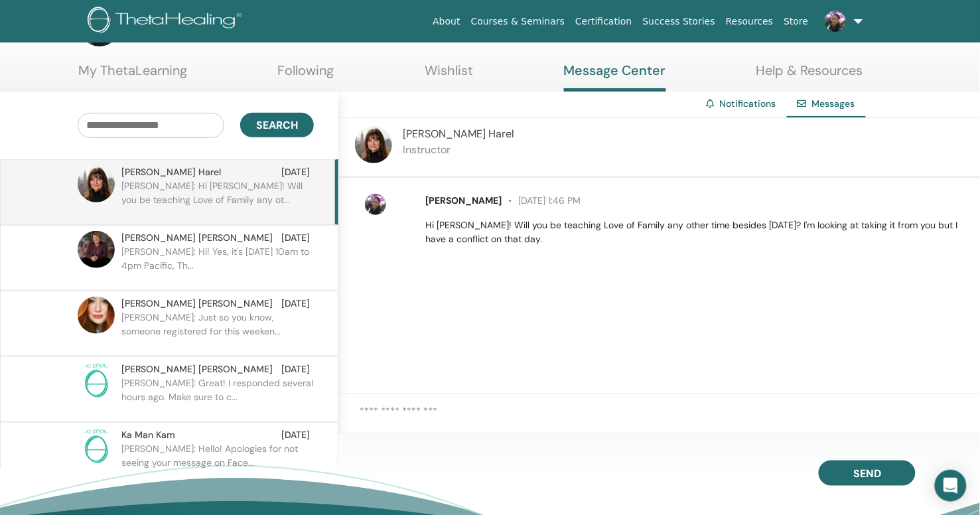  What do you see at coordinates (459, 150) in the screenshot?
I see `p: Instructor` at bounding box center [459, 150].